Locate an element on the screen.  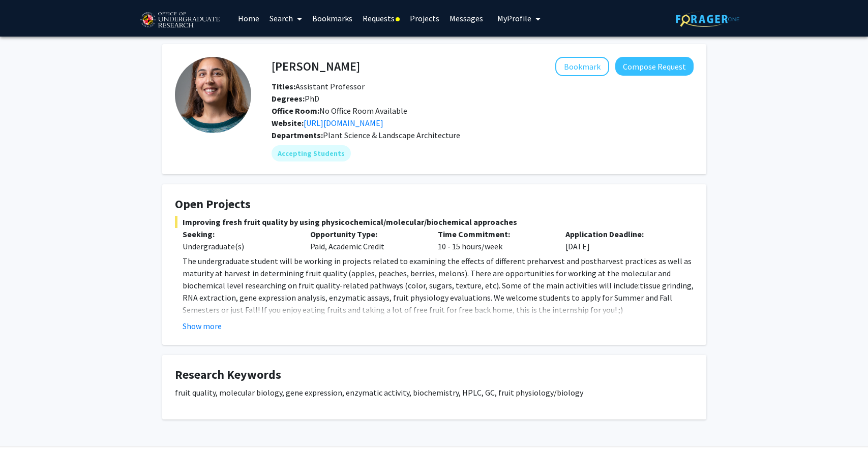
span: Assistant Professor is located at coordinates (318, 86).